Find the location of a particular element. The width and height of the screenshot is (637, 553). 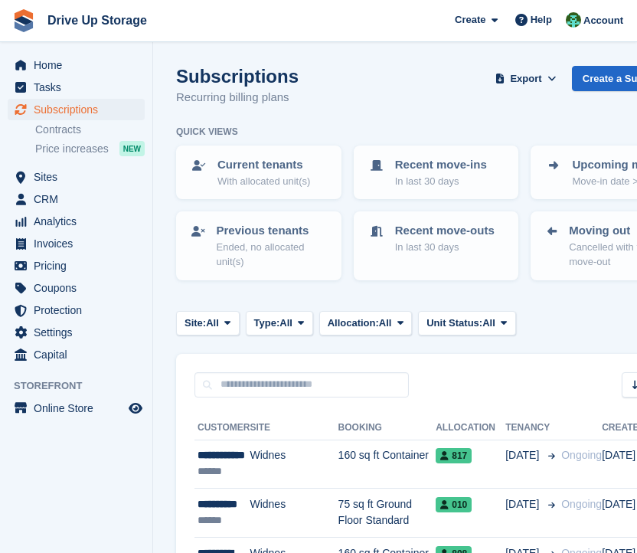

button: Unit Status: All is located at coordinates (466, 323).